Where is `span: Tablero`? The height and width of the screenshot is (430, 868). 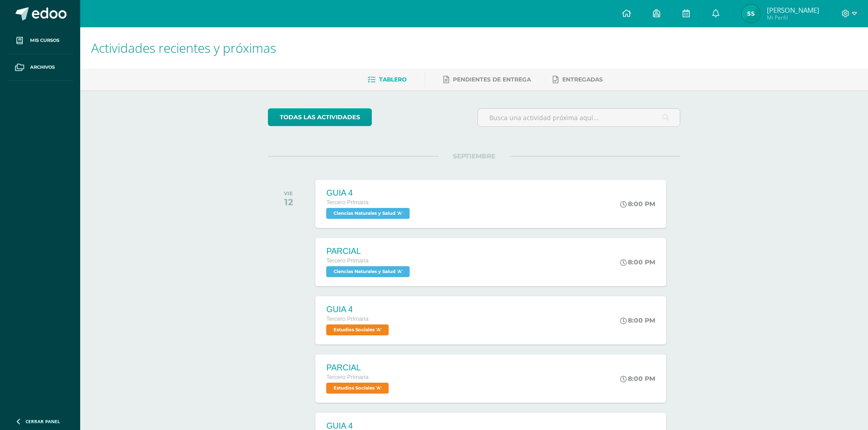 span: Tablero is located at coordinates (393, 79).